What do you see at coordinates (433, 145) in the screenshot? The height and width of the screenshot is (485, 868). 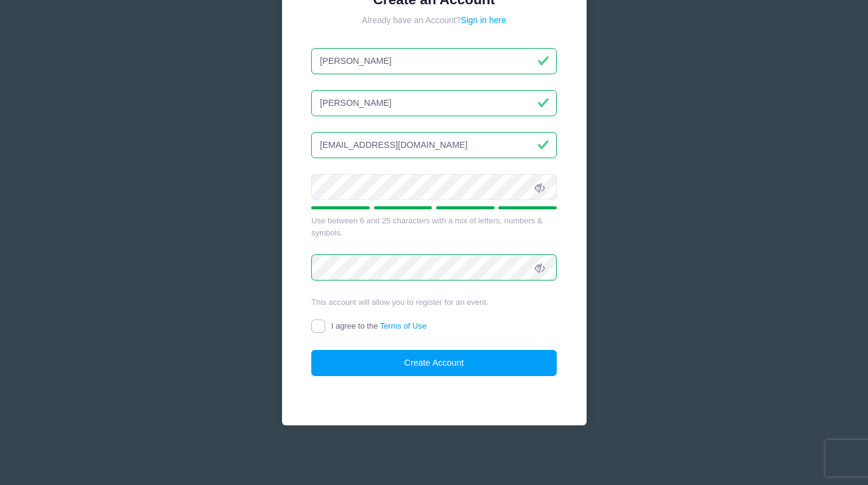 I see `input: Email` at bounding box center [433, 145].